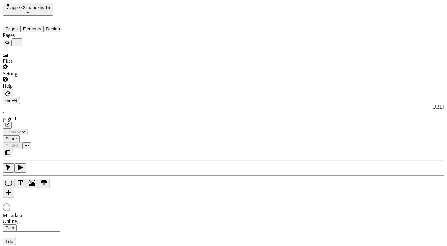 The image size is (447, 246). I want to click on div: Help, so click(42, 86).